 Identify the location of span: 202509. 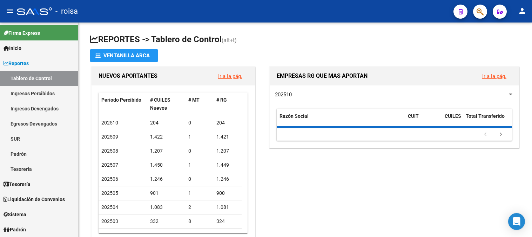
(110, 137).